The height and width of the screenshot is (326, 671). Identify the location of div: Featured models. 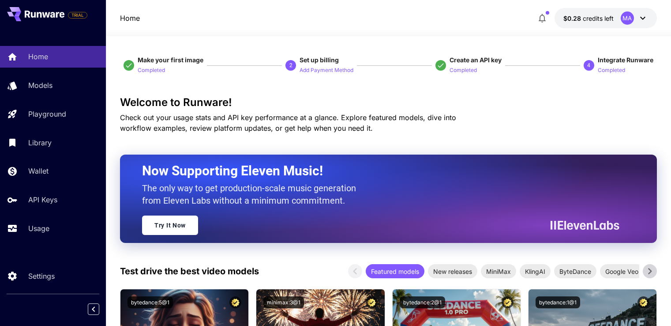
(395, 271).